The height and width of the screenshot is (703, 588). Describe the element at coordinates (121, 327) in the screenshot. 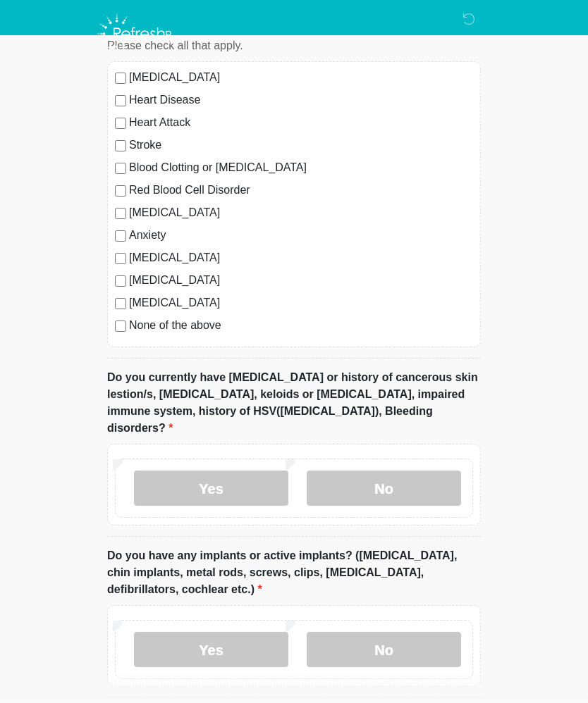

I see `input: None of the above` at that location.